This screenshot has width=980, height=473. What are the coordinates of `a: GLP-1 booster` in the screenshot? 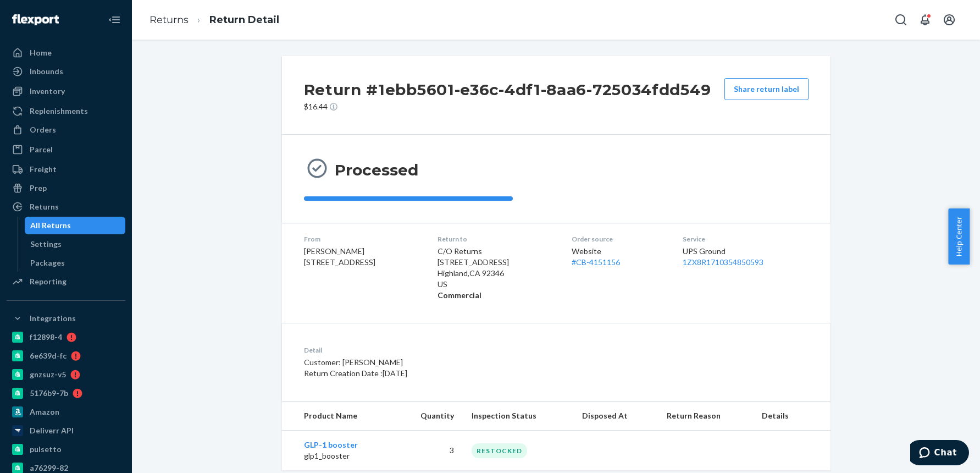 It's located at (331, 444).